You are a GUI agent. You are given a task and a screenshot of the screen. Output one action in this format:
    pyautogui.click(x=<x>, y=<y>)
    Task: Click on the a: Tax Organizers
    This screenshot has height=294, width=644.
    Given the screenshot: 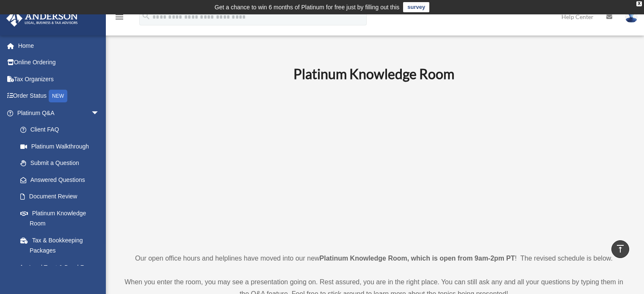 What is the action you would take?
    pyautogui.click(x=59, y=79)
    